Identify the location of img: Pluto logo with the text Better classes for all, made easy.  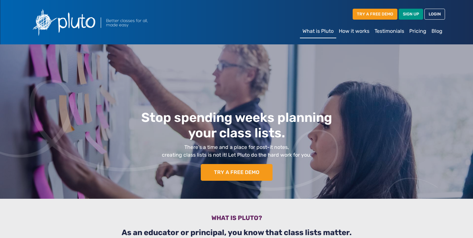
(105, 22).